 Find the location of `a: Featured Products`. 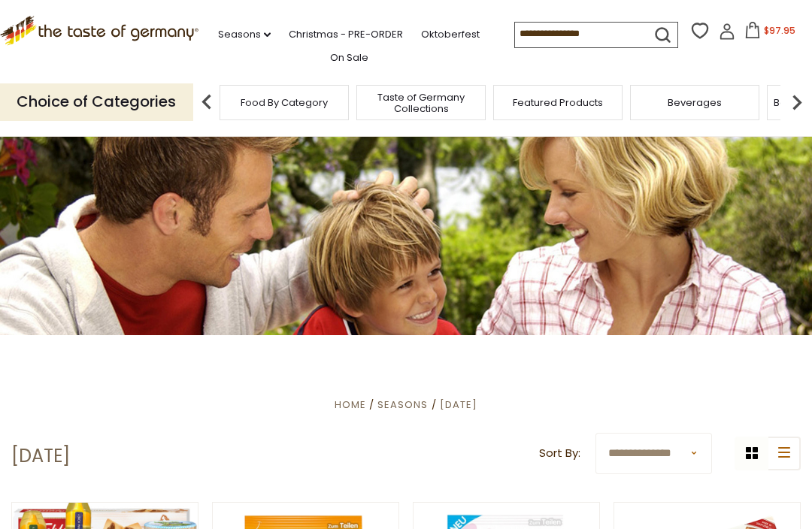

a: Featured Products is located at coordinates (558, 102).